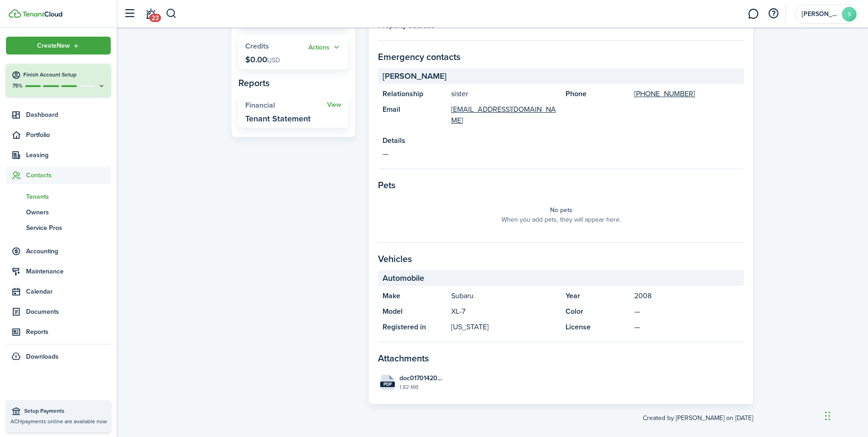  What do you see at coordinates (58, 80) in the screenshot?
I see `button: Finish Account Setup75%` at bounding box center [58, 80].